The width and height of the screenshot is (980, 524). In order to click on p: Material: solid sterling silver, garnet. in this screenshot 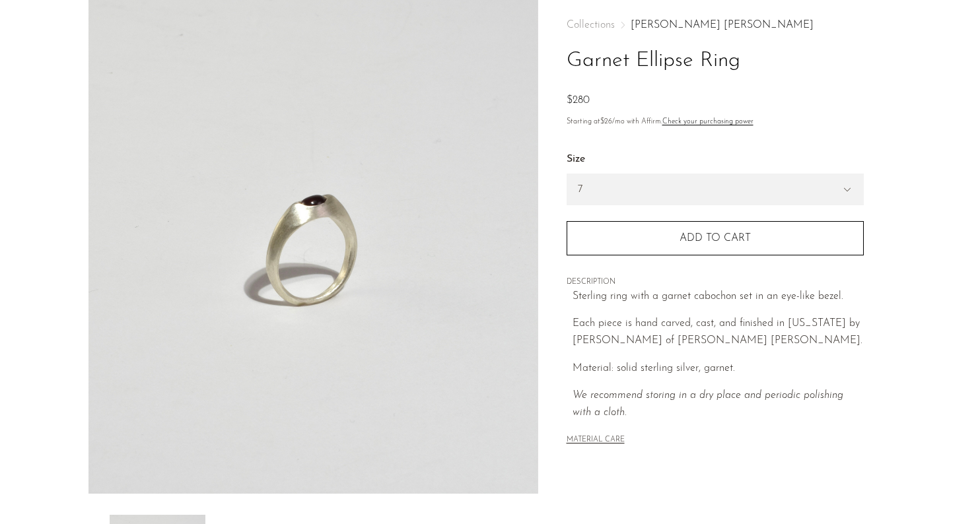, I will do `click(718, 369)`.